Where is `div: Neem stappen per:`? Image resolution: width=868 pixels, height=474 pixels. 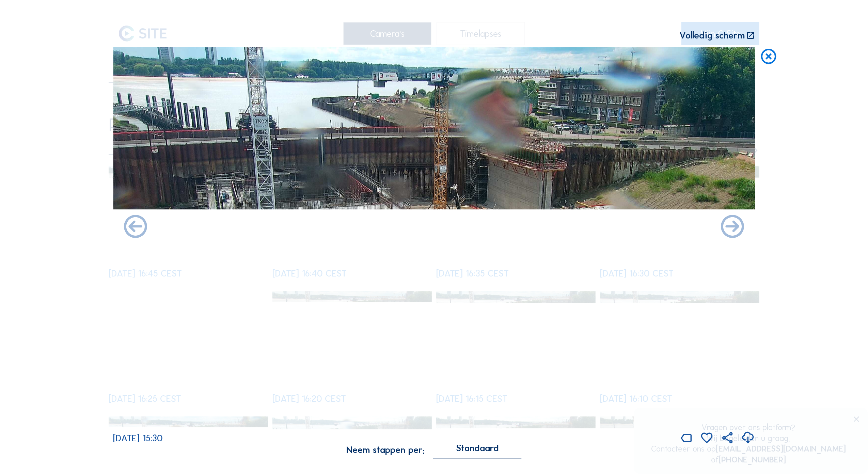 div: Neem stappen per: is located at coordinates (385, 450).